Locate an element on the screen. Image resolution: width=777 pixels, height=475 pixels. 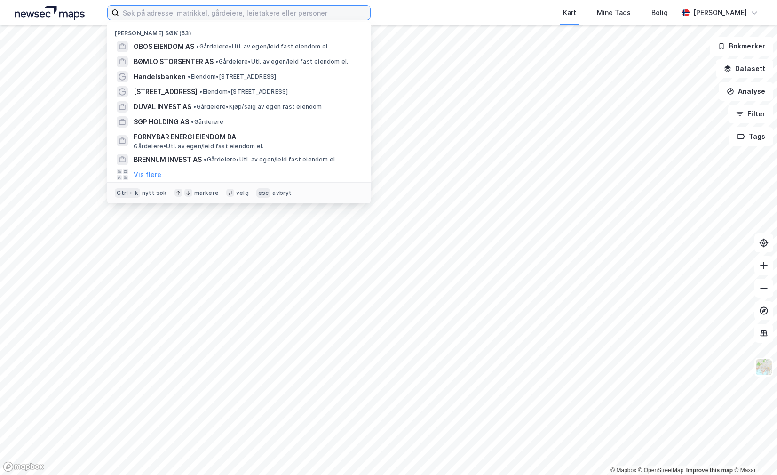
div: Ctrl + k is located at coordinates (128, 193).